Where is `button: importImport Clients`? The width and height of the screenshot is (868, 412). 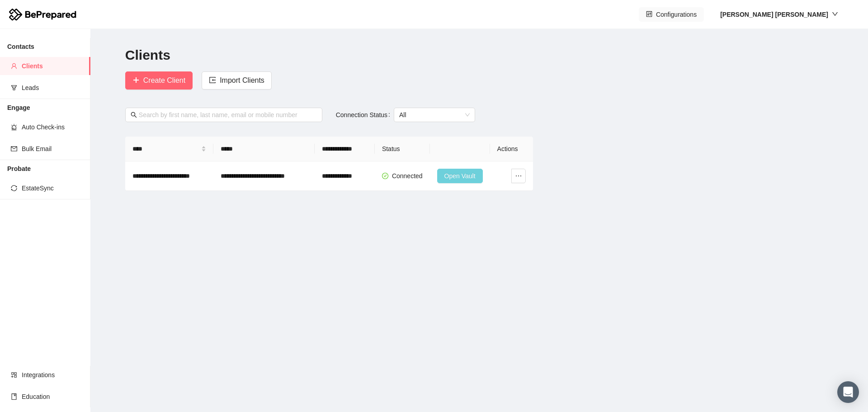 button: importImport Clients is located at coordinates (237, 80).